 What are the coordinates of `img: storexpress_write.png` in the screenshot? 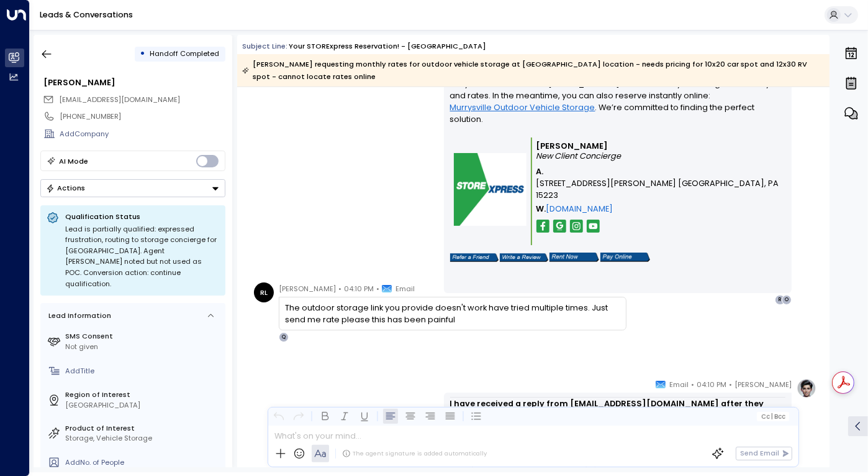 It's located at (524, 258).